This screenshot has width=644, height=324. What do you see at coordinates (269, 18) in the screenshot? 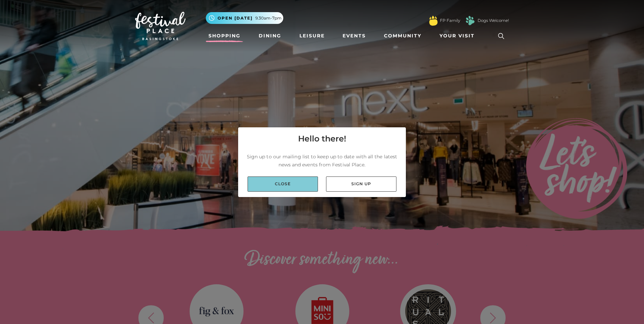
I see `span: 9.30am-7pm` at bounding box center [269, 18].